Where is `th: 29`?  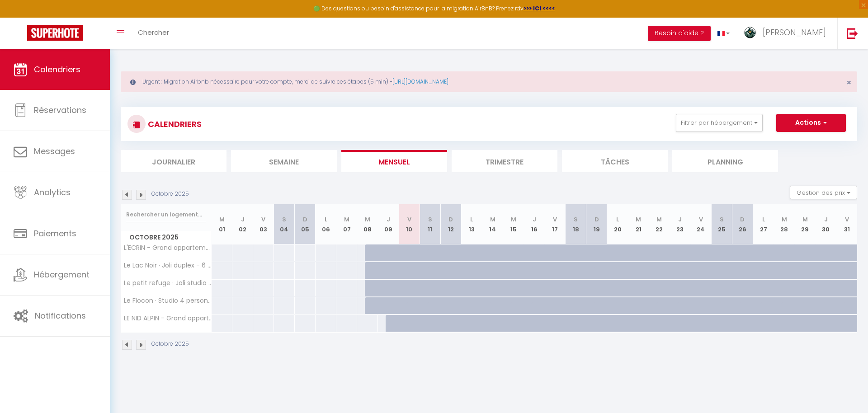
th: 29 is located at coordinates (805, 224).